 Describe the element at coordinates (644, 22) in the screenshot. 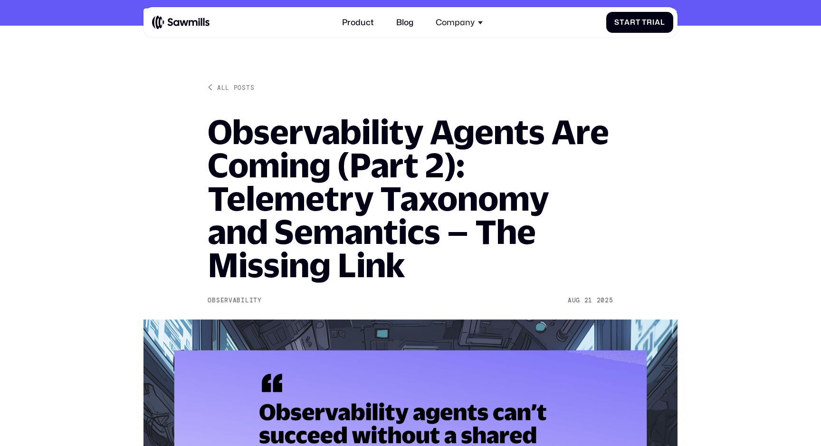

I see `span: T` at that location.